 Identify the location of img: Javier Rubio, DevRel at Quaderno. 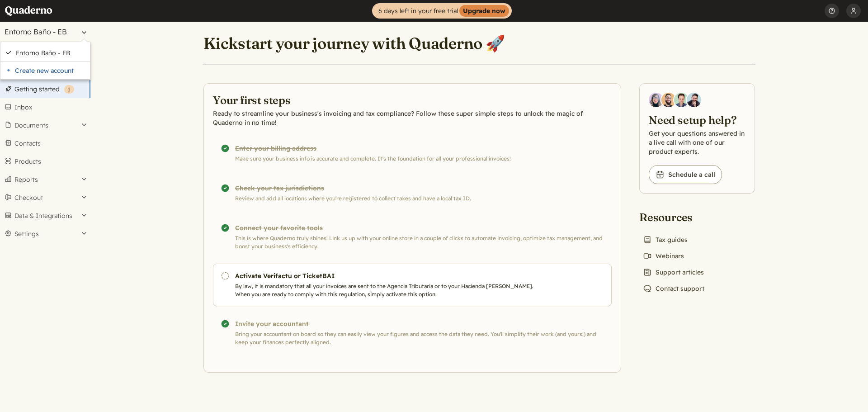
(694, 100).